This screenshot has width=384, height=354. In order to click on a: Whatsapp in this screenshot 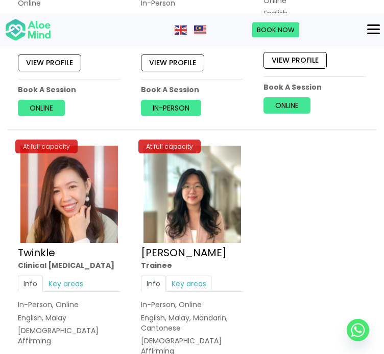, I will do `click(358, 331)`.